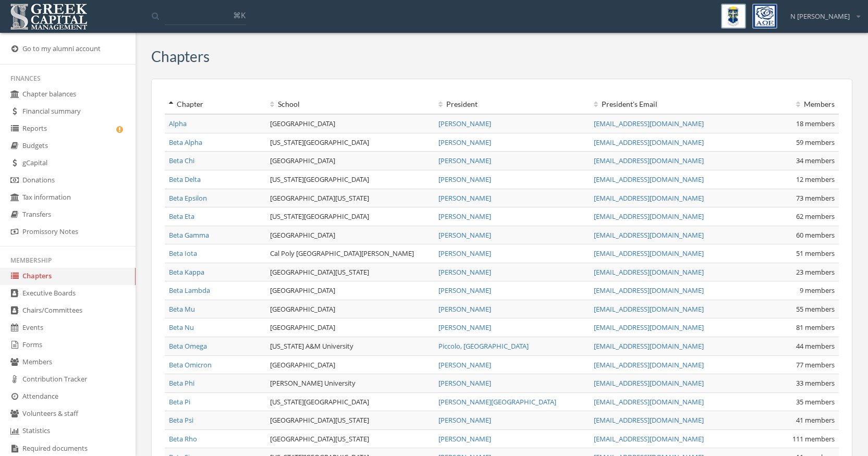  I want to click on a: Beta Iota, so click(183, 253).